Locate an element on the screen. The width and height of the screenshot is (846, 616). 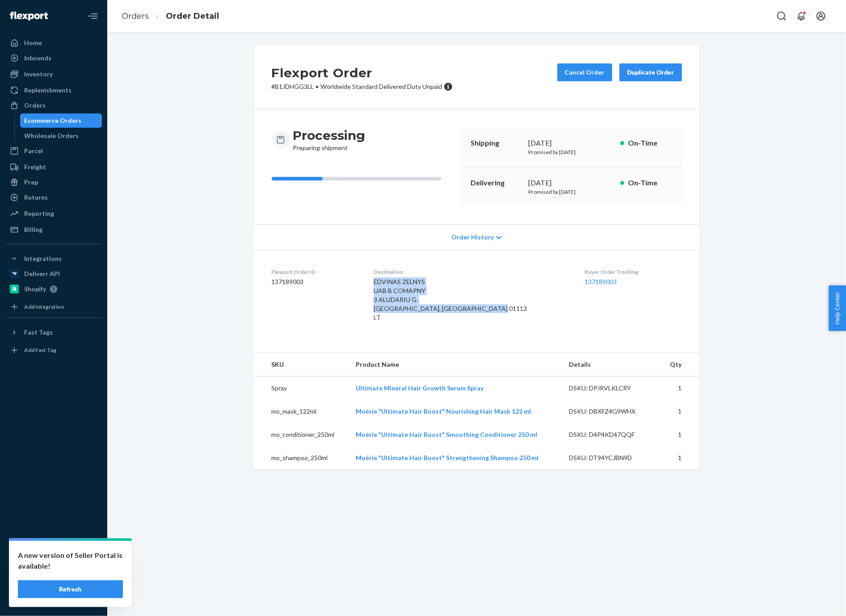
button: Close Navigation is located at coordinates (93, 16).